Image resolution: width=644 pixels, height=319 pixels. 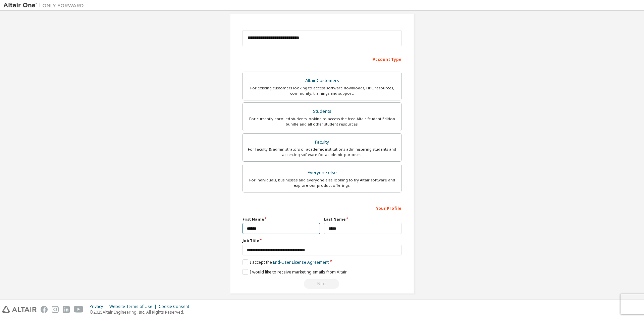 What do you see at coordinates (285, 263) in the screenshot?
I see `label: I accept the` at bounding box center [285, 263].